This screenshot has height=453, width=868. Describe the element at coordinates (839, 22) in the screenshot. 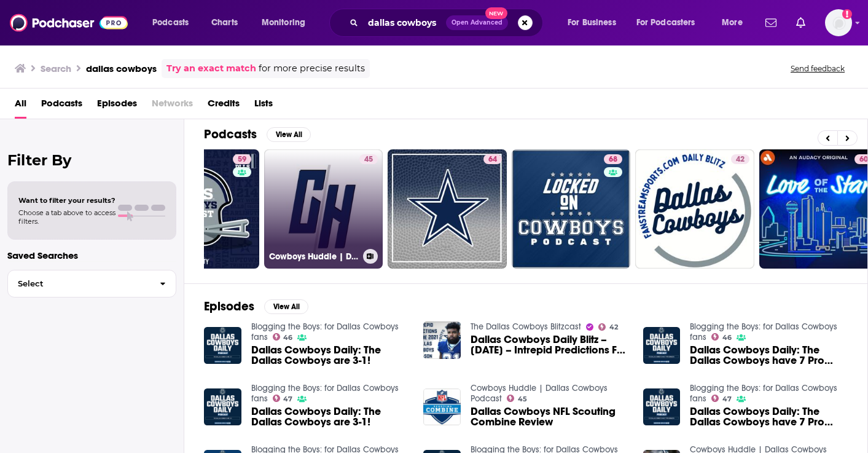

I see `button: Show profile menu` at that location.